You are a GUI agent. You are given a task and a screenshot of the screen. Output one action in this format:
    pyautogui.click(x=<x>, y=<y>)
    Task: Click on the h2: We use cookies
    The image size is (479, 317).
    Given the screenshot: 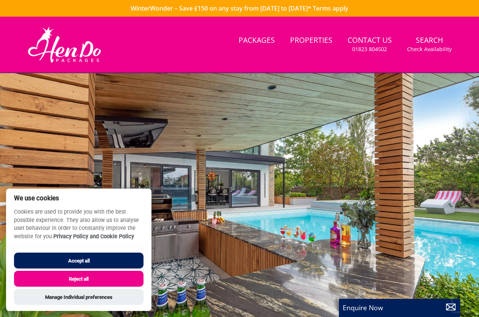 What is the action you would take?
    pyautogui.click(x=79, y=198)
    